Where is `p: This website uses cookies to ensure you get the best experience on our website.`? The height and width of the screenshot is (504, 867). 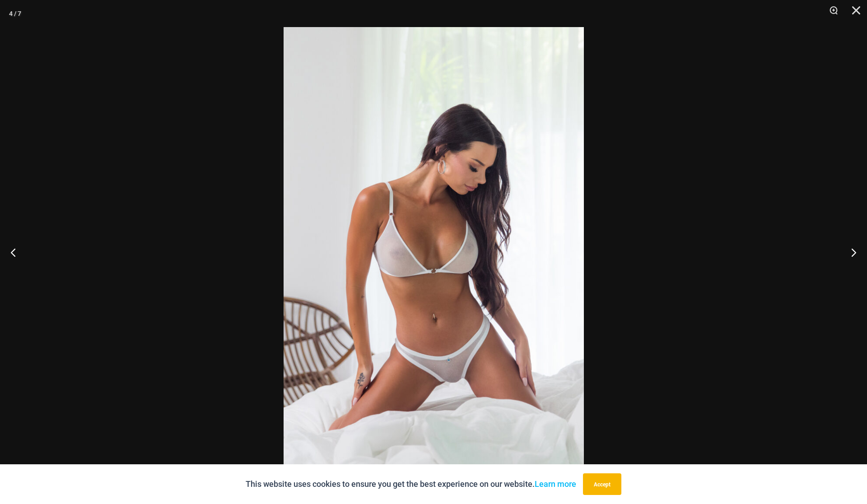 p: This website uses cookies to ensure you get the best experience on our website. is located at coordinates (411, 485).